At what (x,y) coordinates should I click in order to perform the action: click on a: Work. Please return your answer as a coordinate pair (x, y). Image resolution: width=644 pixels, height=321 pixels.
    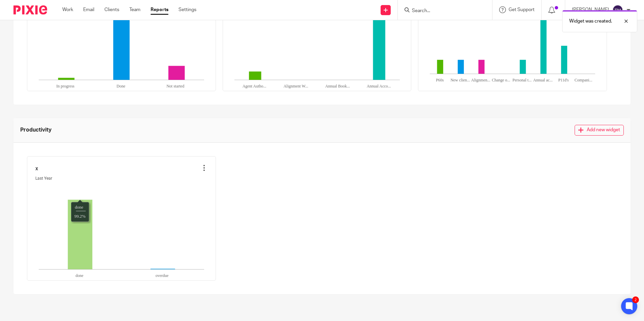
    Looking at the image, I should click on (67, 10).